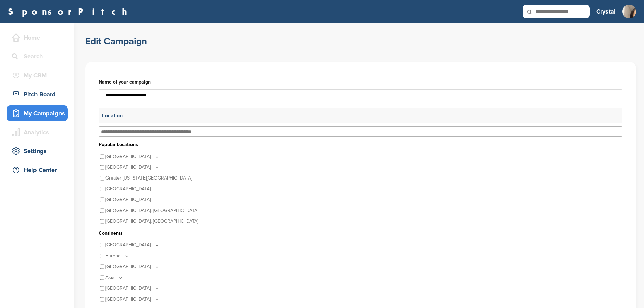  What do you see at coordinates (606, 12) in the screenshot?
I see `a: Crystal` at bounding box center [606, 12].